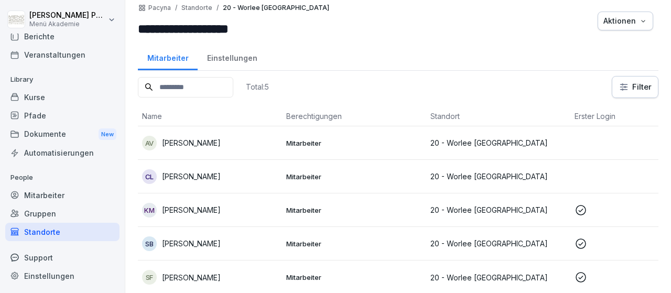  Describe the element at coordinates (62, 80) in the screenshot. I see `p: Library` at that location.